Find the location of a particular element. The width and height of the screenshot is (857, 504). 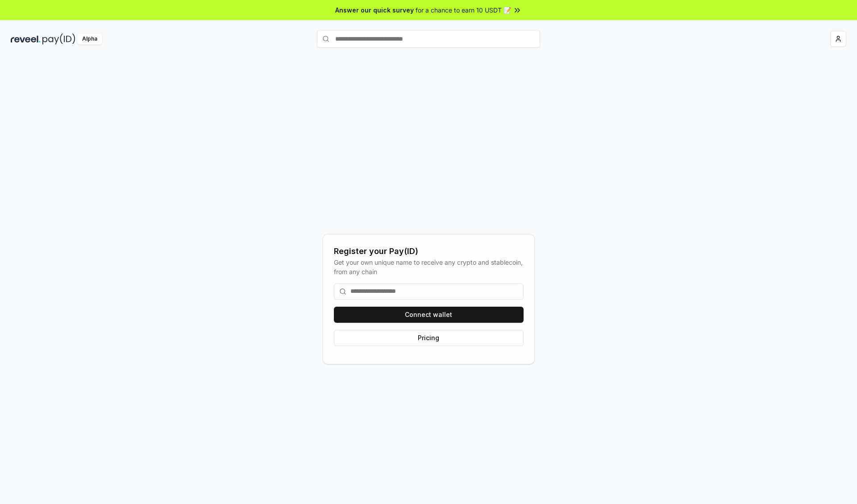

div: Alpha is located at coordinates (89, 39).